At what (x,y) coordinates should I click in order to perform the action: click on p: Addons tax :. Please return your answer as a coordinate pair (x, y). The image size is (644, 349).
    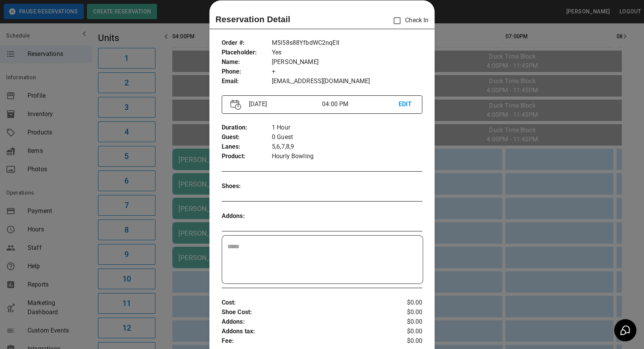
    Looking at the image, I should click on (305, 331).